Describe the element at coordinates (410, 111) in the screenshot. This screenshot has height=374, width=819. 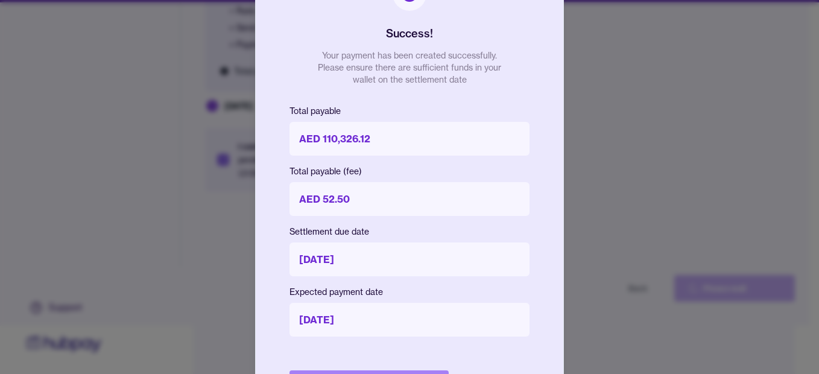
I see `p: Total payable` at that location.